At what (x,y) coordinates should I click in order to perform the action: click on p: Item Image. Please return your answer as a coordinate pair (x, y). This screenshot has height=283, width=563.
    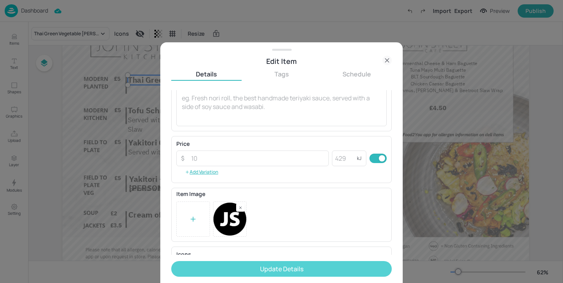
    Looking at the image, I should click on (282, 194).